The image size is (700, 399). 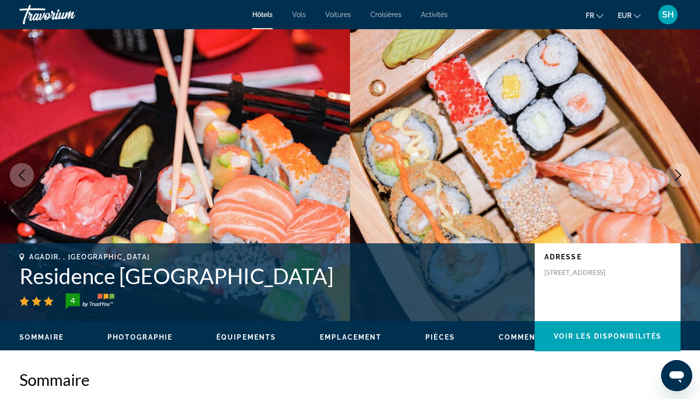 I want to click on button: Photographie, so click(x=140, y=337).